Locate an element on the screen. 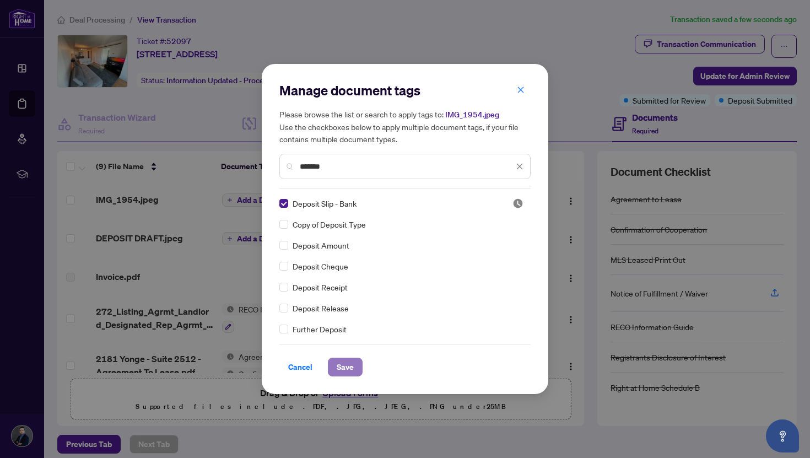 The height and width of the screenshot is (458, 810). h2: Manage document tags is located at coordinates (405, 90).